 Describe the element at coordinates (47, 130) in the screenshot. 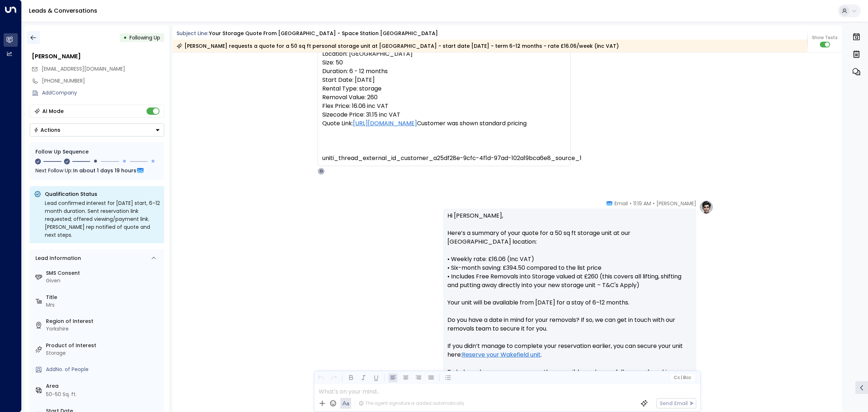

I see `div: Actions` at that location.